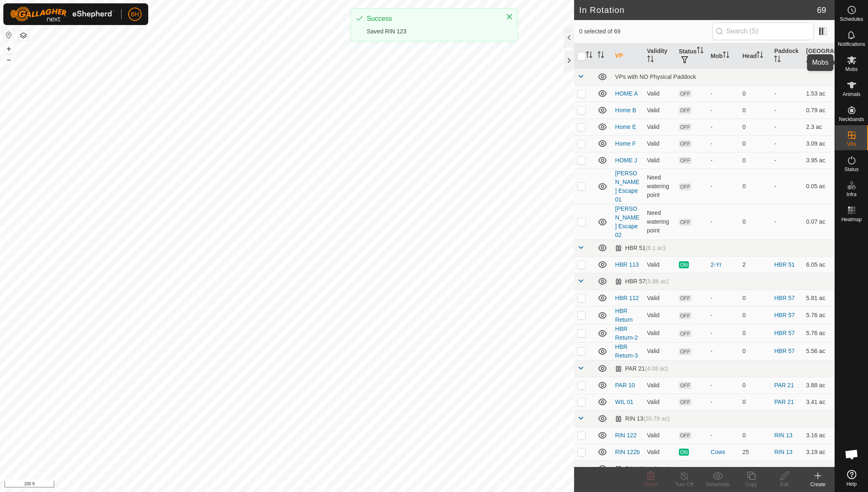 The height and width of the screenshot is (492, 868). I want to click on a: RIN 122, so click(625, 435).